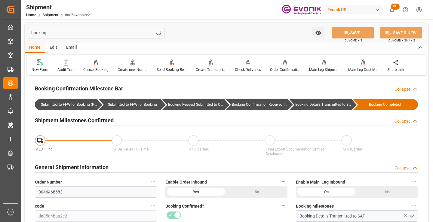  Describe the element at coordinates (248, 70) in the screenshot. I see `div: Check Deliveries` at that location.